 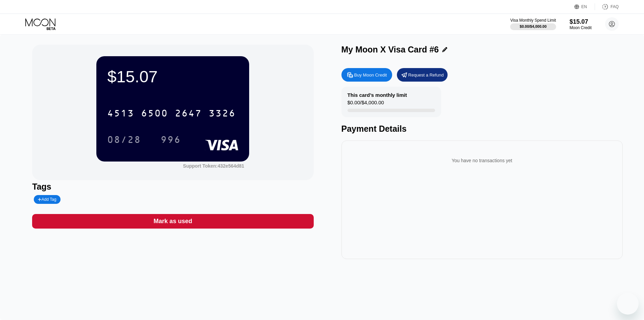 I want to click on div: Tags, so click(x=173, y=187).